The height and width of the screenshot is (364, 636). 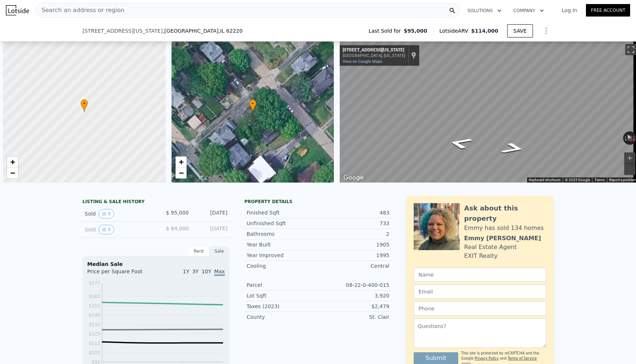 What do you see at coordinates (362, 61) in the screenshot?
I see `a: View on Google Maps` at bounding box center [362, 61].